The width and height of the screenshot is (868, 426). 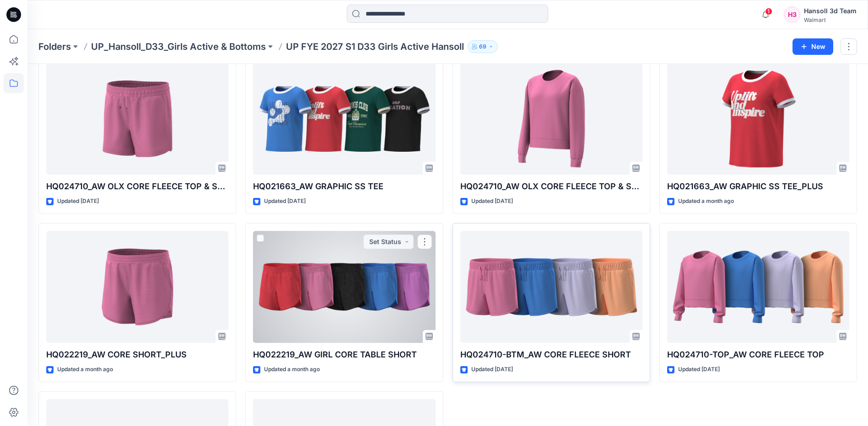 I want to click on p: 69, so click(x=483, y=47).